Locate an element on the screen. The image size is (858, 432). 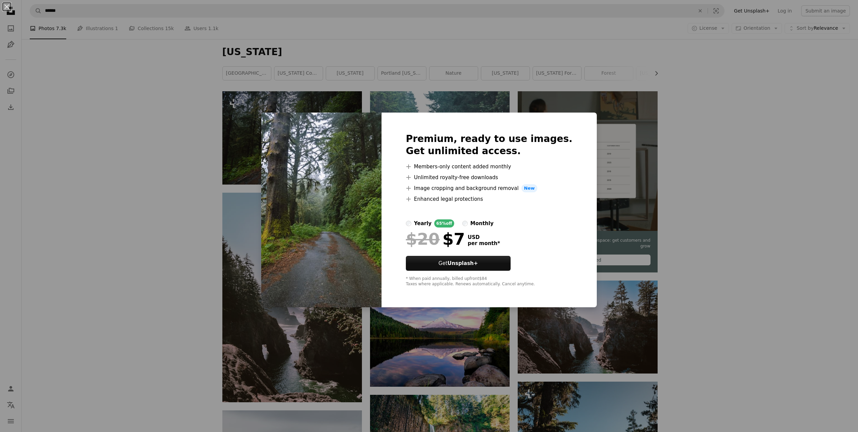
div: 65% off is located at coordinates (444, 223).